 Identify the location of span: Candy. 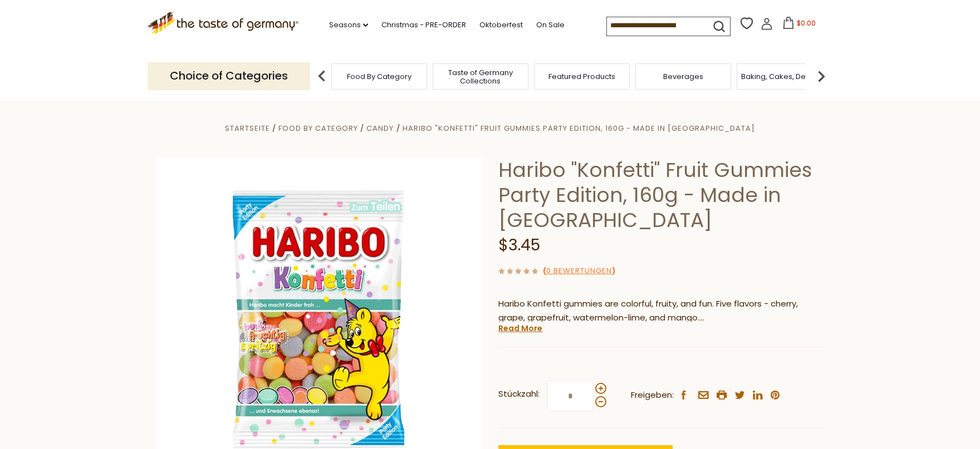
(380, 128).